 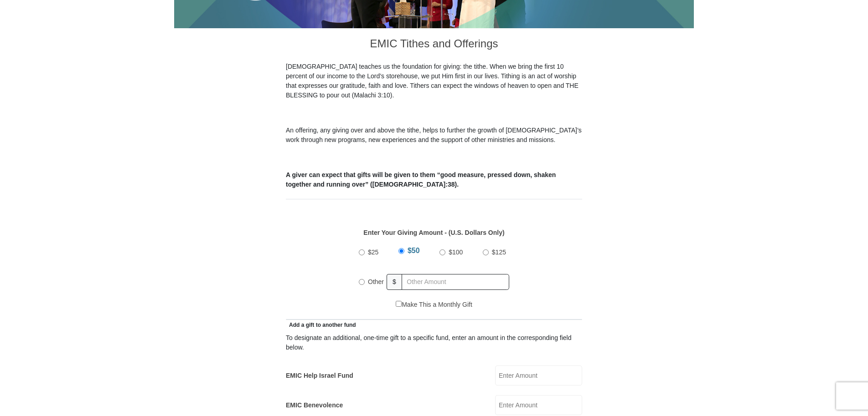 I want to click on input: Make This a Monthly Gift, so click(x=398, y=304).